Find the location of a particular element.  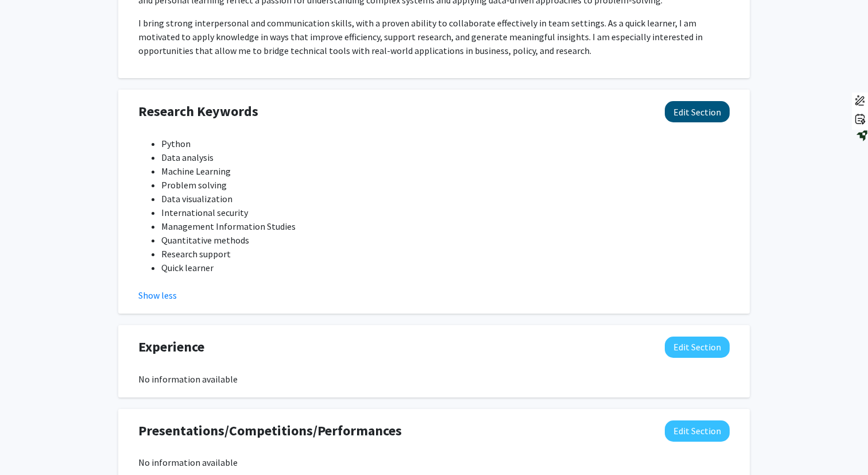

li: Research support is located at coordinates (445, 254).